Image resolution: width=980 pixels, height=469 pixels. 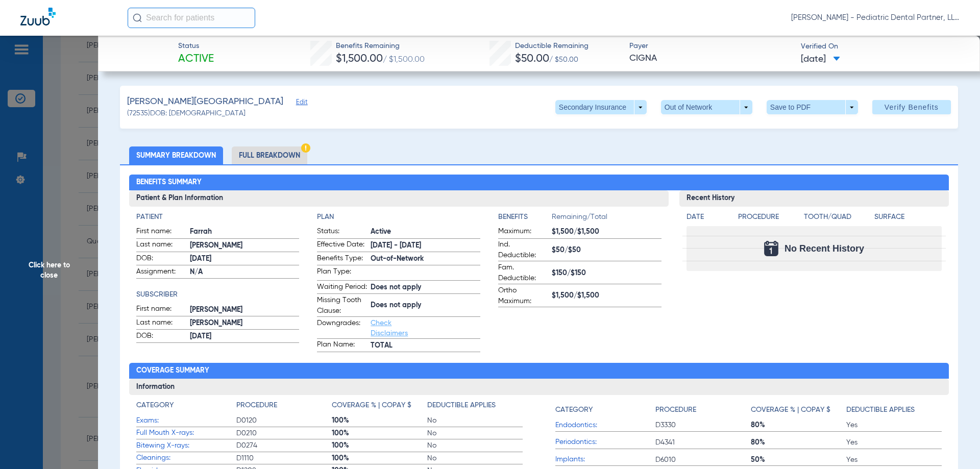 I want to click on span: TOTAL, so click(x=426, y=346).